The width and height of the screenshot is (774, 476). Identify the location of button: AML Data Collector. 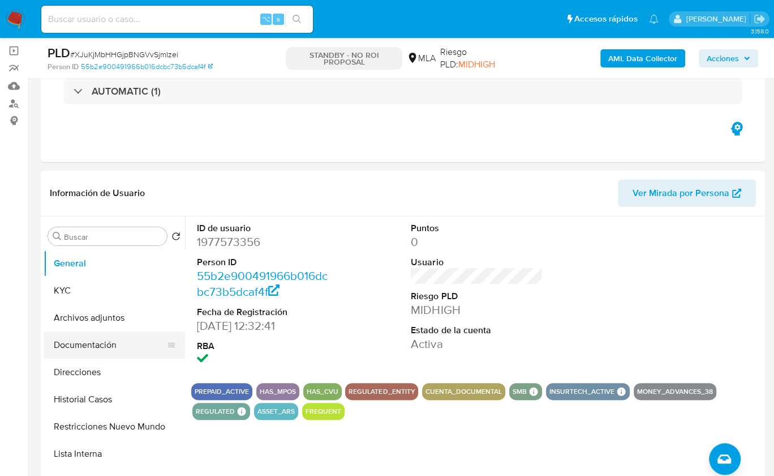
(643, 58).